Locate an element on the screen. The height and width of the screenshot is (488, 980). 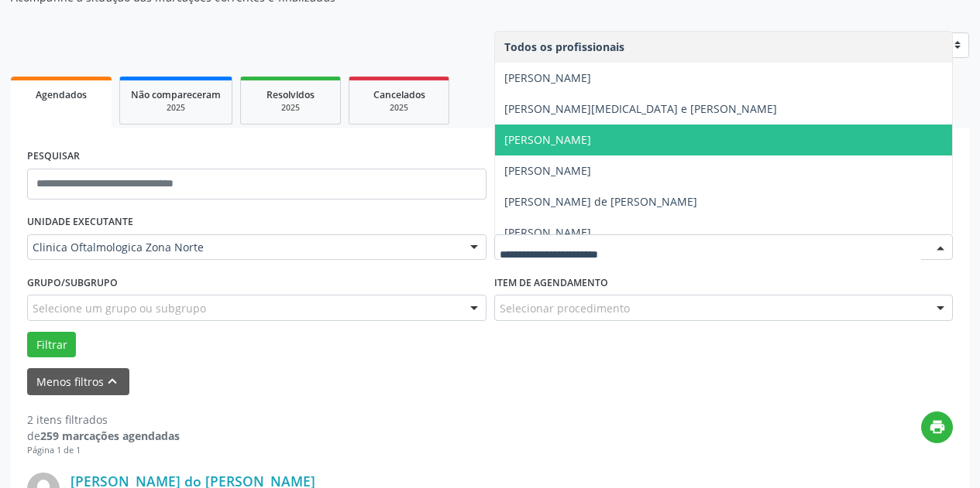
div: 2 itens filtrados is located at coordinates (103, 420).